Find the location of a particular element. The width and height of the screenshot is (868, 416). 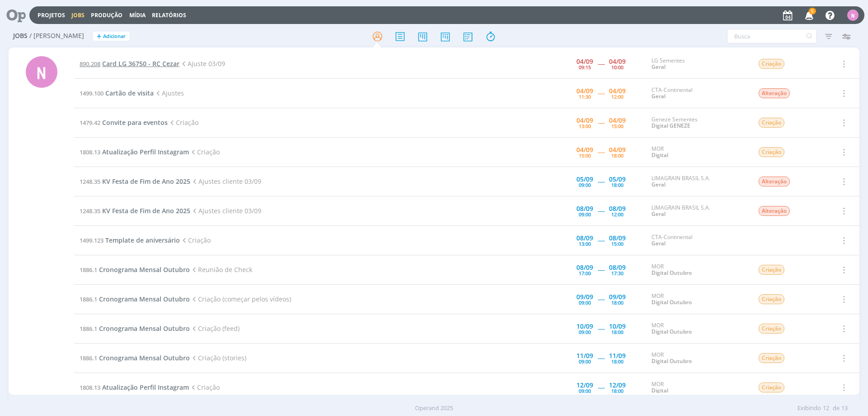

span: Ajustes is located at coordinates (169, 93).